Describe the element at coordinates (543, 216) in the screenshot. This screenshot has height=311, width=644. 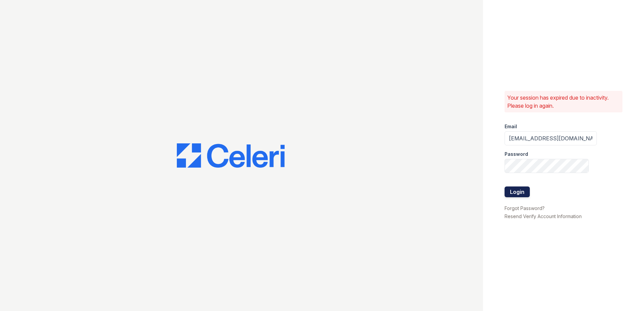
I see `a: Resend Verify Account Information` at that location.